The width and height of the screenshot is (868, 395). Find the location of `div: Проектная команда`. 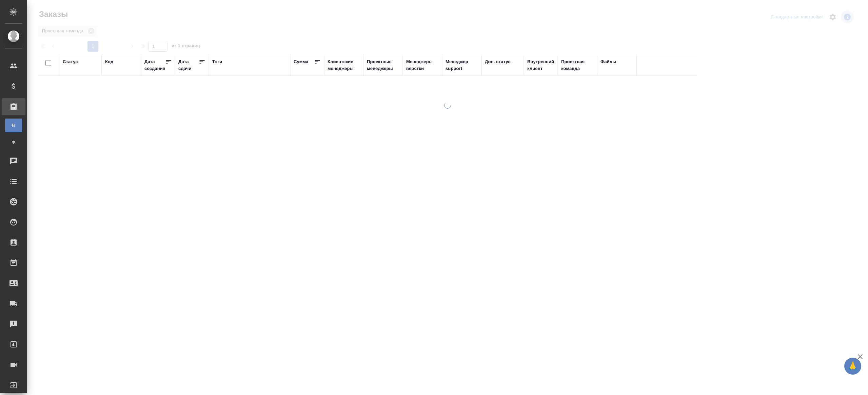

div: Проектная команда is located at coordinates (577, 65).